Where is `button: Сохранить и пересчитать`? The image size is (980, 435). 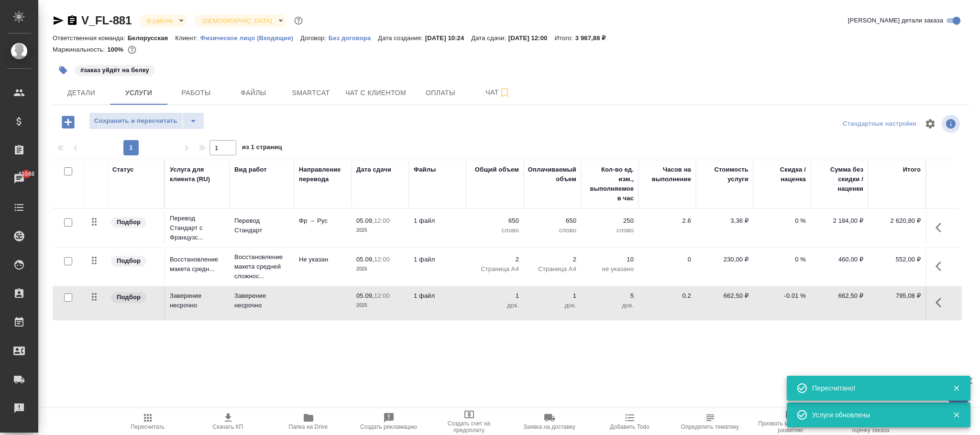 button: Сохранить и пересчитать is located at coordinates (136, 121).